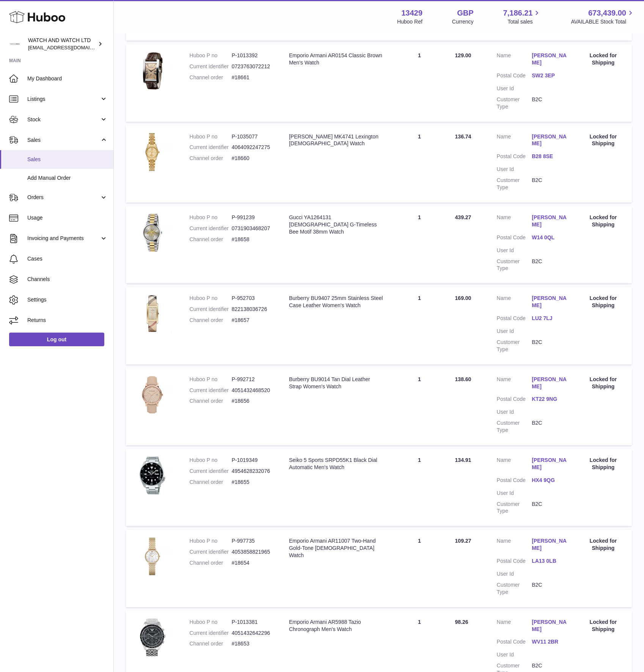 The height and width of the screenshot is (672, 644). What do you see at coordinates (549, 642) in the screenshot?
I see `a: WV11 2BR` at bounding box center [549, 642].